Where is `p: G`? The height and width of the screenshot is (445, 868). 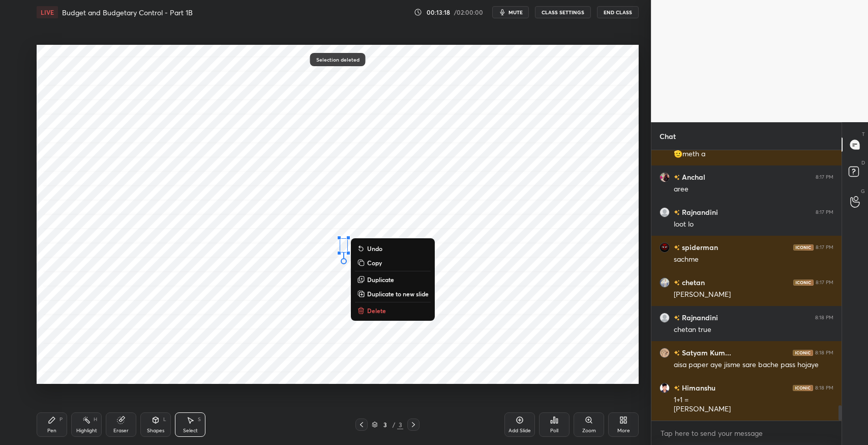
p: G is located at coordinates (863, 191).